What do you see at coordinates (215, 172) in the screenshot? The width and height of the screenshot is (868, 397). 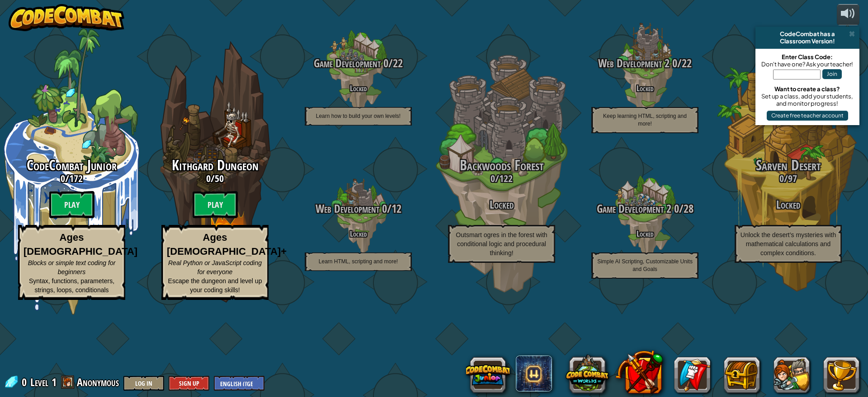 I see `div: Complete previous world to unlock` at bounding box center [215, 172].